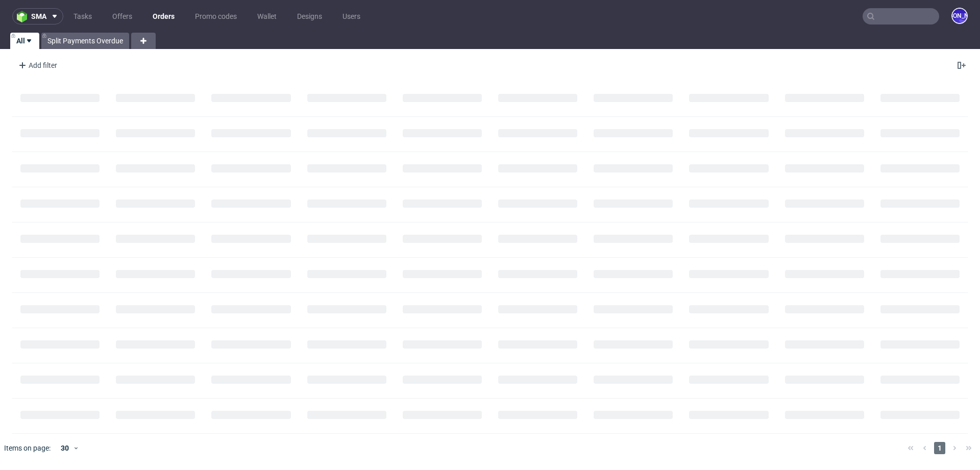 The width and height of the screenshot is (980, 470). What do you see at coordinates (64, 448) in the screenshot?
I see `div: 30` at bounding box center [64, 448].